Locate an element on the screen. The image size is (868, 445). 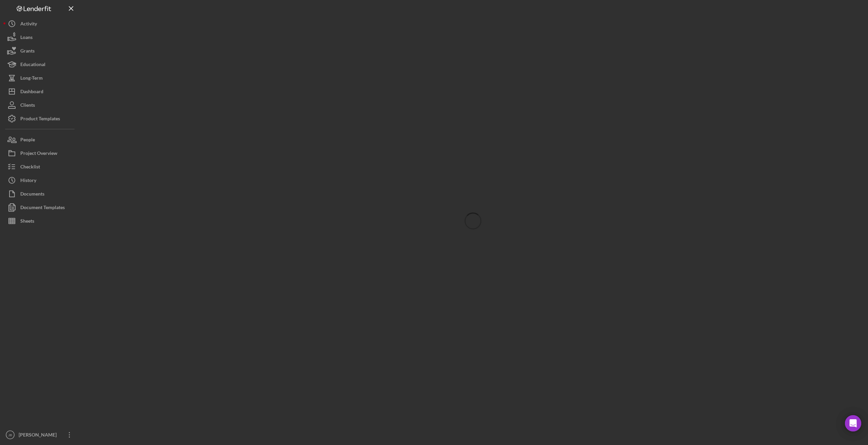
a: Clients is located at coordinates (40, 105).